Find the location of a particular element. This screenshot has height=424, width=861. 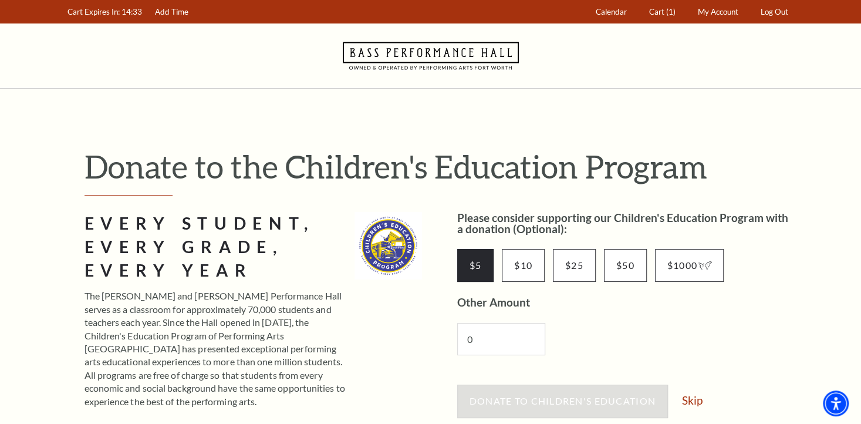

a: Cart (1) is located at coordinates (662, 12).